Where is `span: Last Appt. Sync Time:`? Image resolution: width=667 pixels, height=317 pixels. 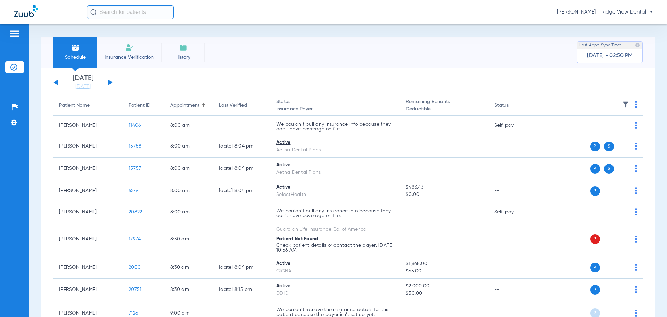
span: Last Appt. Sync Time: is located at coordinates (600, 45).